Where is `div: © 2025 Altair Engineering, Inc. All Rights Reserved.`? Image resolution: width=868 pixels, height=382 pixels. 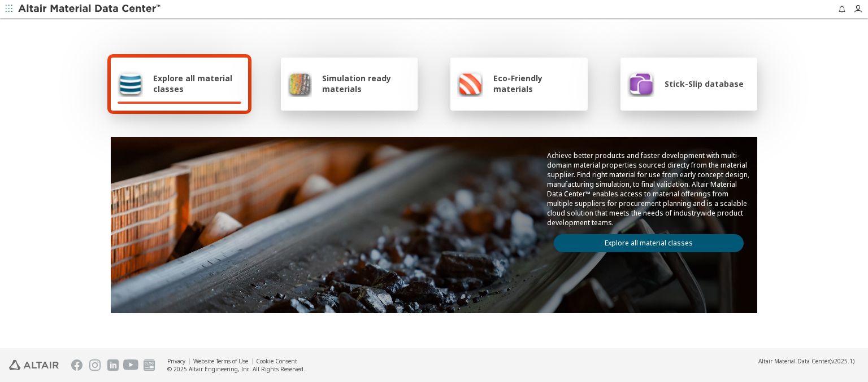 div: © 2025 Altair Engineering, Inc. All Rights Reserved. is located at coordinates (236, 369).